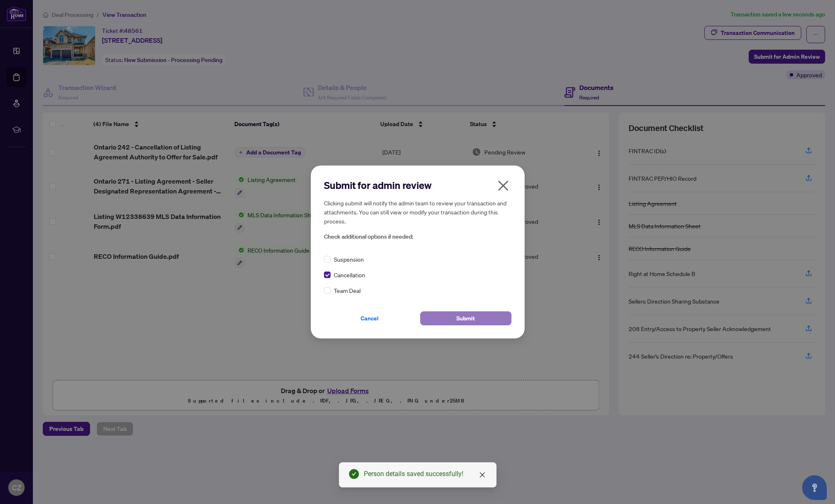 This screenshot has height=504, width=835. Describe the element at coordinates (370, 319) in the screenshot. I see `button: Cancel` at that location.